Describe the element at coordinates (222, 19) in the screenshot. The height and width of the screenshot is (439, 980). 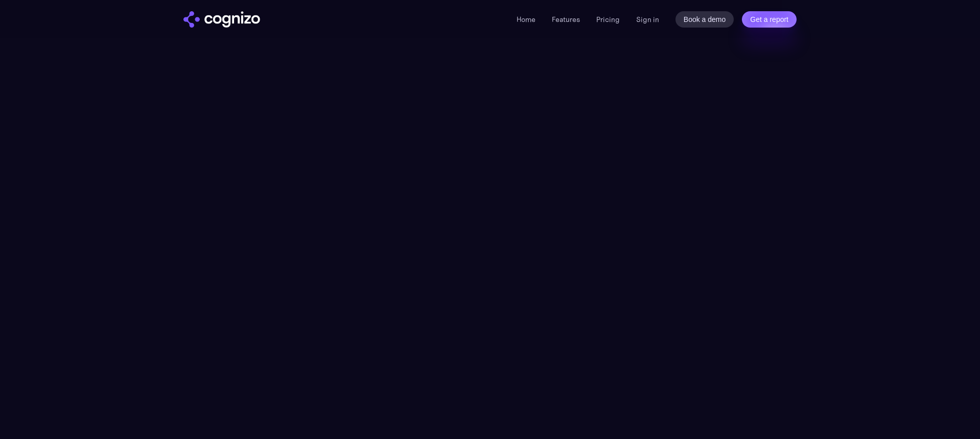
I see `img: cognizo logo` at that location.